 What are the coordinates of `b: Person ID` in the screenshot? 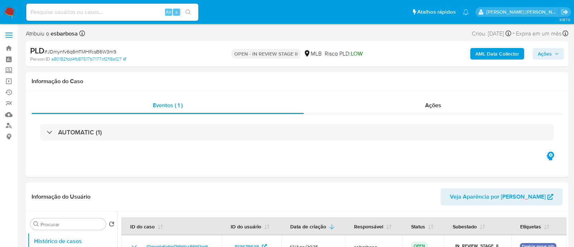 It's located at (40, 59).